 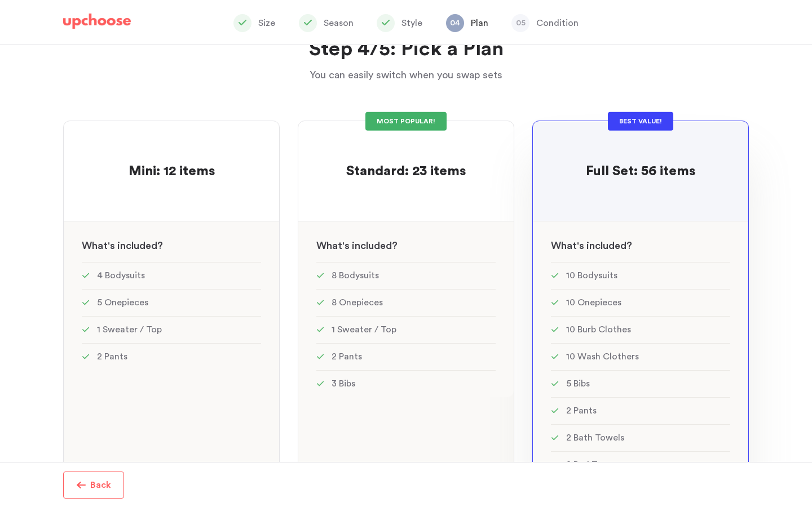 I want to click on li: 5 Onepieces, so click(x=171, y=303).